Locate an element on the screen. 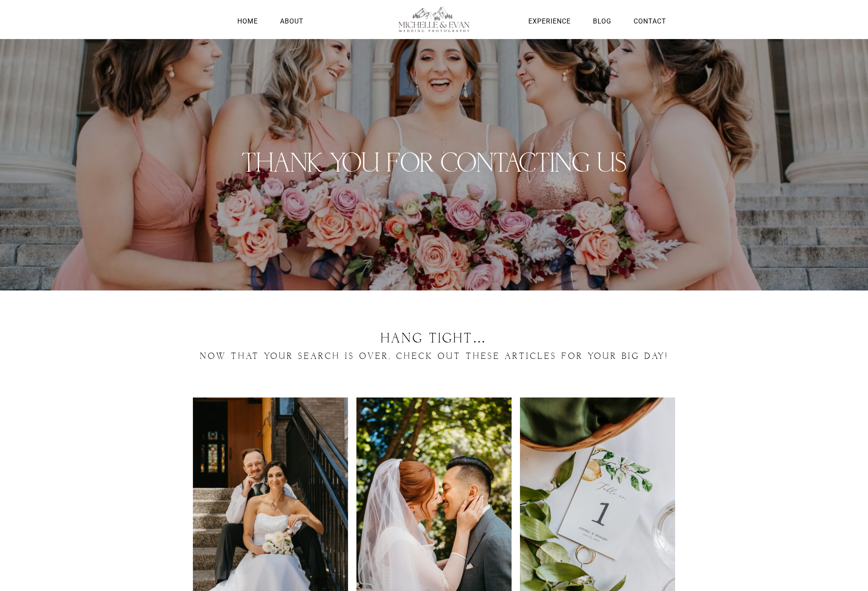 The height and width of the screenshot is (591, 868). h6: Now that your search is over, check out these articles for your big day! is located at coordinates (434, 356).